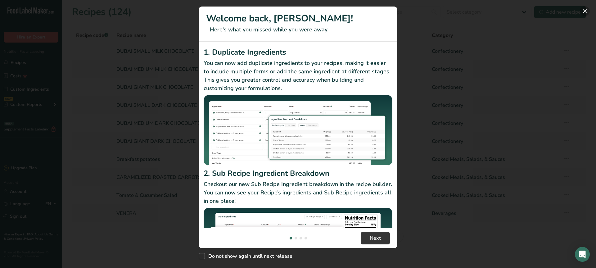 This screenshot has height=268, width=596. Describe the element at coordinates (298, 193) in the screenshot. I see `p: Checkout our new Sub Recipe Ingredient breakdown in the recipe builder. You can now see your Reci...` at that location.